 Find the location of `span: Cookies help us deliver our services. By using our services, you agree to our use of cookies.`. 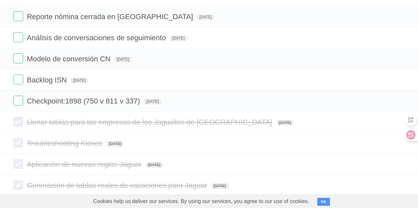

span: Cookies help us deliver our services. By using our services, you agree to our use of cookies. is located at coordinates (201, 202).